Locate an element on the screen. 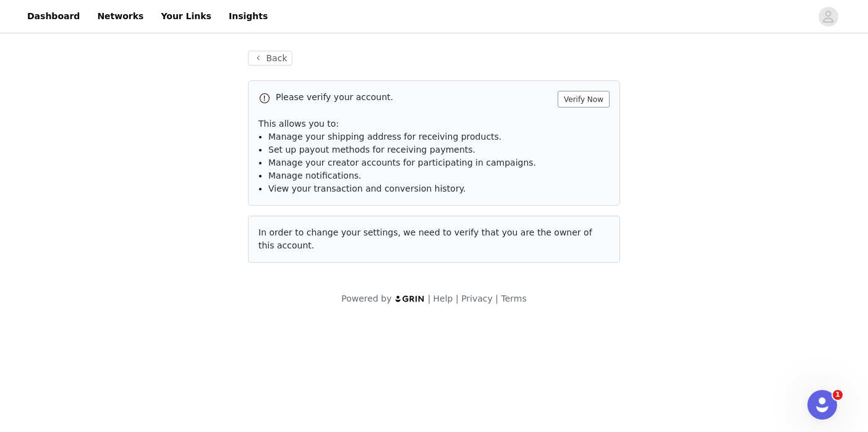  div: avatar is located at coordinates (828, 17).